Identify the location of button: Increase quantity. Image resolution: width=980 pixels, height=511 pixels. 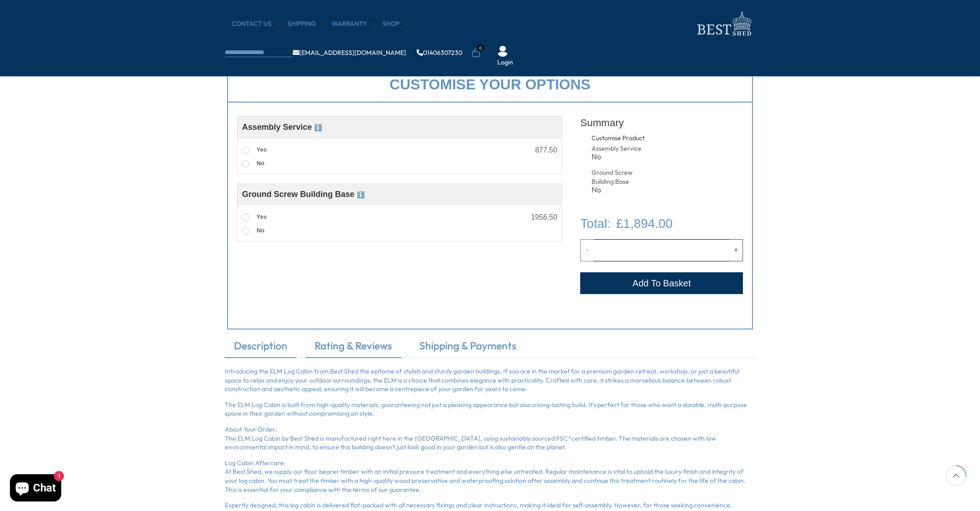
(736, 250).